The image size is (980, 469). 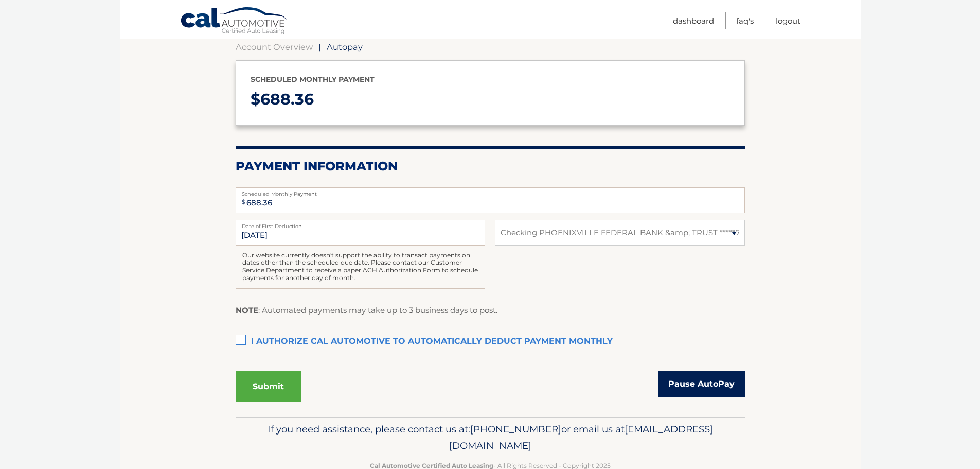 What do you see at coordinates (490, 341) in the screenshot?
I see `label: I authorize cal automotive to automatically deduct payment monthly` at bounding box center [490, 341].